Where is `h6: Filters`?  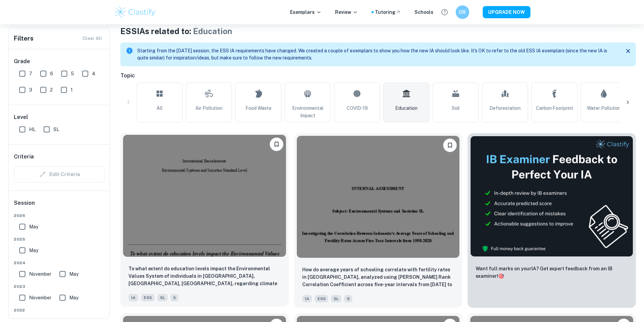 h6: Filters is located at coordinates (23, 38).